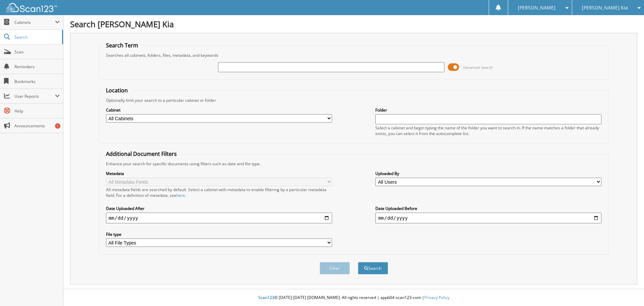  What do you see at coordinates (354, 100) in the screenshot?
I see `div: Optionally limit your search to a particular cabinet or folder` at bounding box center [354, 100].